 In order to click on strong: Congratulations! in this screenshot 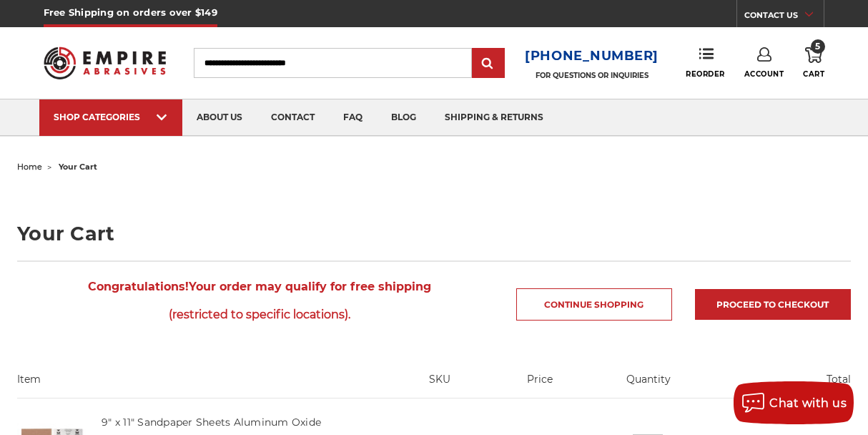, I will do `click(138, 286)`.